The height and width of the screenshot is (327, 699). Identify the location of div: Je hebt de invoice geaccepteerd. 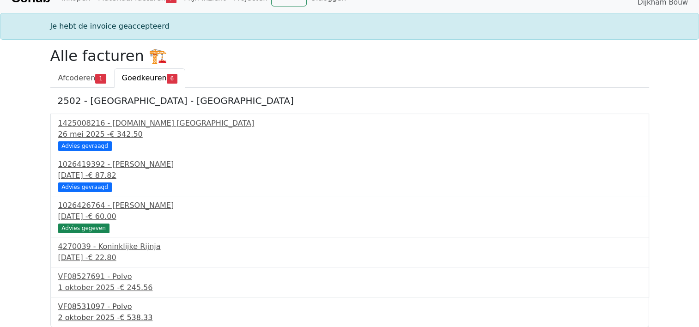
(350, 26).